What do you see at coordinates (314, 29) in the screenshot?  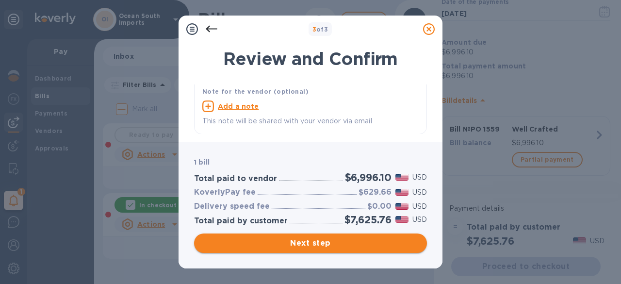 I see `span: 3` at bounding box center [314, 29].